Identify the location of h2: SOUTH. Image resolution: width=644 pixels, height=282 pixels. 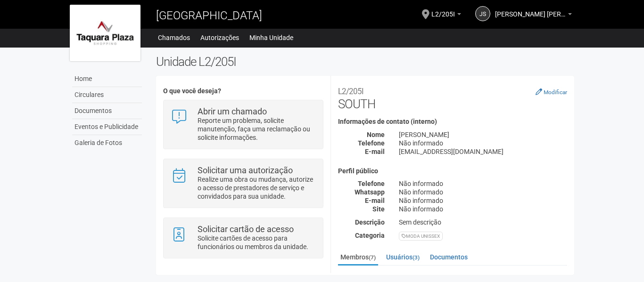
(453, 97).